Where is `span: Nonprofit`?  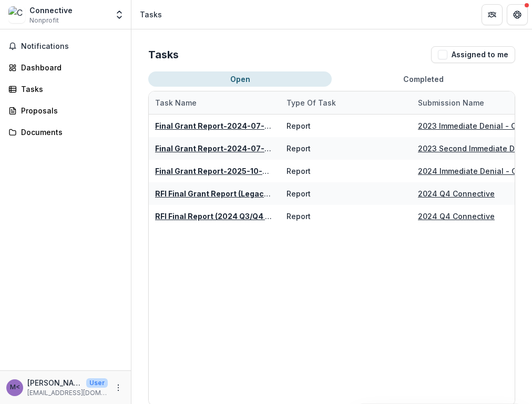 span: Nonprofit is located at coordinates (44, 21).